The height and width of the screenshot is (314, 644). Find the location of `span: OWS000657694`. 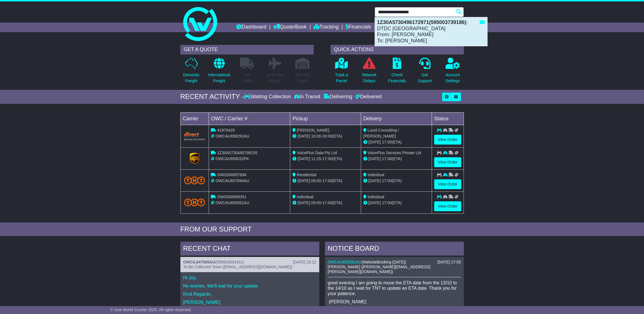

span: OWS000657694 is located at coordinates (231, 175).